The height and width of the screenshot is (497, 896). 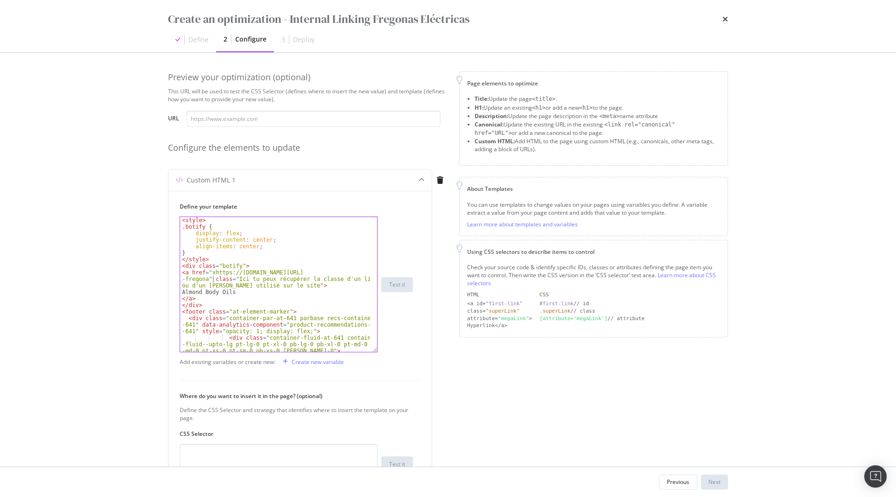 What do you see at coordinates (225, 39) in the screenshot?
I see `div: 2` at bounding box center [225, 39].